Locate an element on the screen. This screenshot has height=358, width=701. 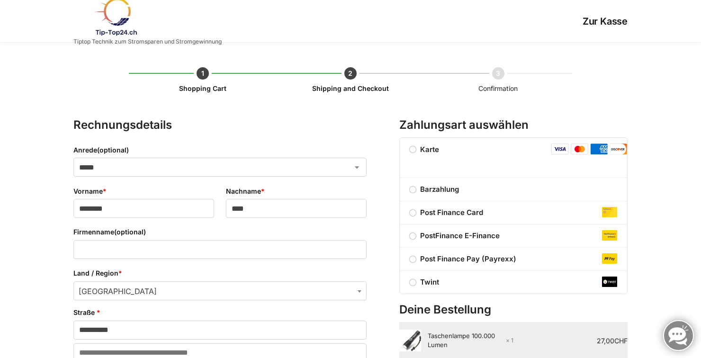
img: amex is located at coordinates (599, 149).